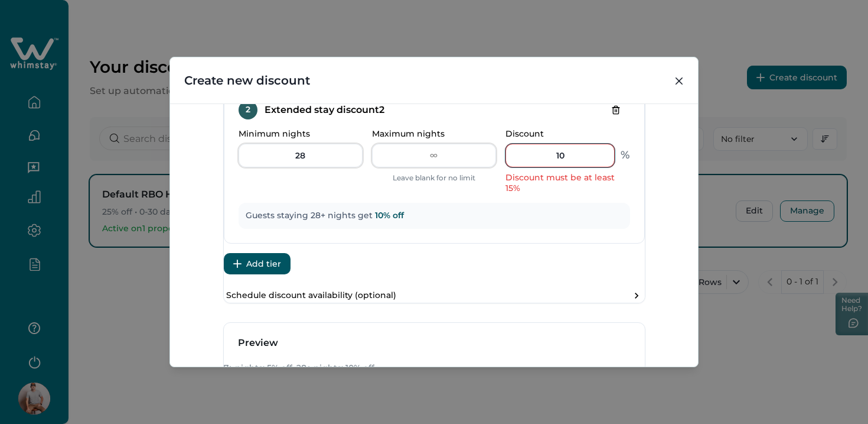  What do you see at coordinates (311, 295) in the screenshot?
I see `p: Schedule discount availability (optional)` at bounding box center [311, 295].